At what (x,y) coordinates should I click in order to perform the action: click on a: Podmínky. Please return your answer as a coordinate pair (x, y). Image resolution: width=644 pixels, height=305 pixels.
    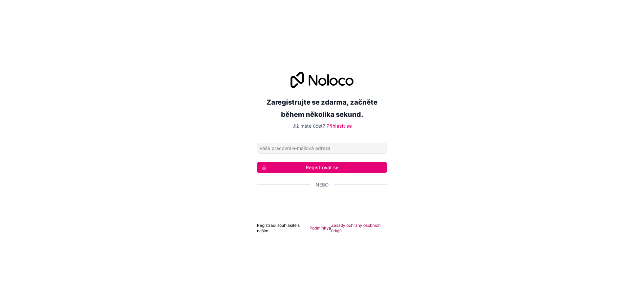
    Looking at the image, I should click on (319, 228).